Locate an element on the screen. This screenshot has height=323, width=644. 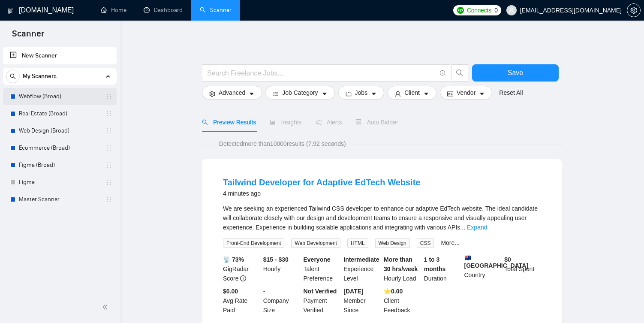
span: We are seeking an experienced Tailwind CSS developer to enhance our adaptive EdTech website. The ... is located at coordinates (380, 218).